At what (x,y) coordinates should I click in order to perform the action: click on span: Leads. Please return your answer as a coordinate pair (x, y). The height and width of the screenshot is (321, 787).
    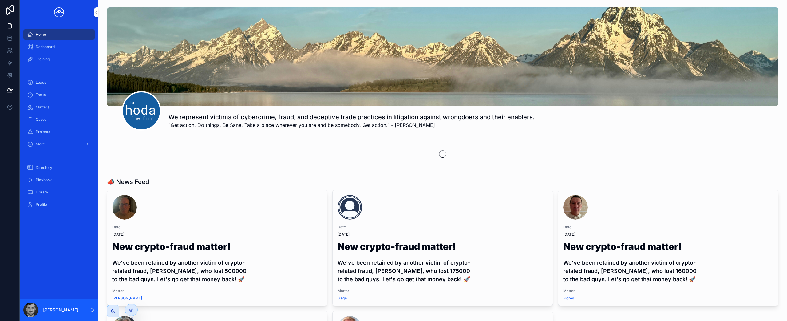
    Looking at the image, I should click on (41, 82).